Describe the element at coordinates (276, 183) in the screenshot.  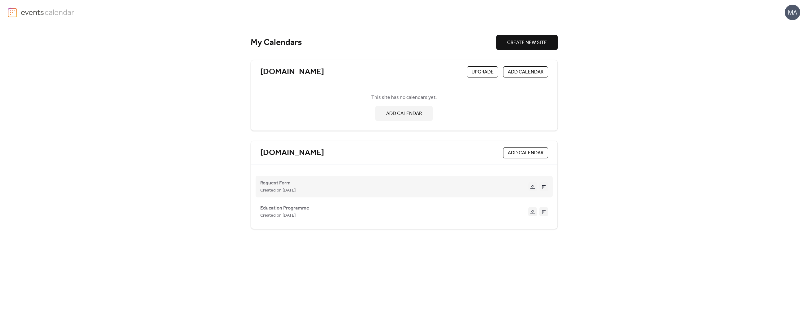
I see `span: Request Form` at that location.